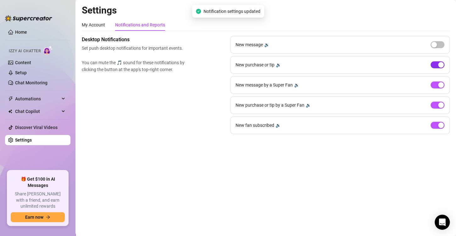  I want to click on a: Content, so click(23, 63).